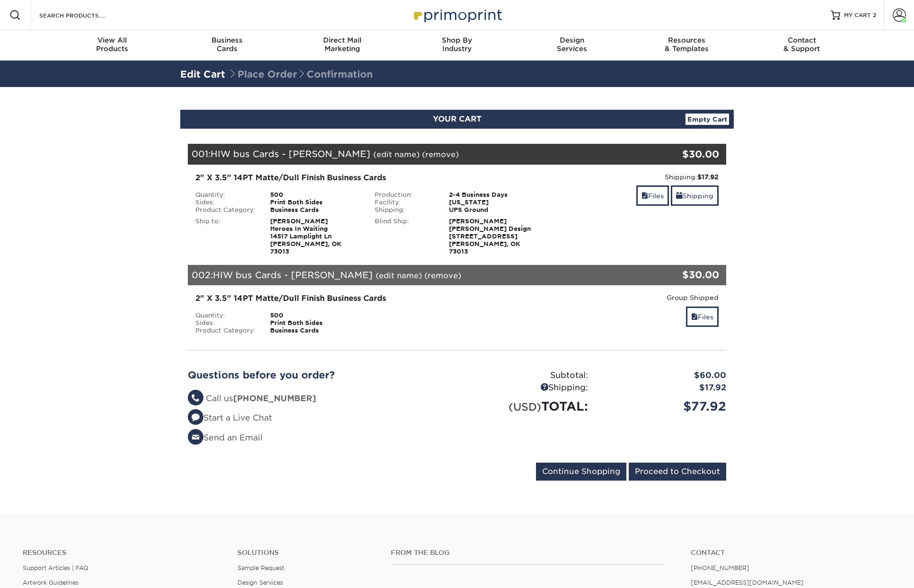 The height and width of the screenshot is (588, 914). I want to click on span: Resources, so click(686, 40).